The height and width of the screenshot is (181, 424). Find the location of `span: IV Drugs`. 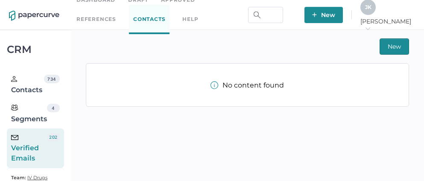

span: IV Drugs is located at coordinates (37, 178).